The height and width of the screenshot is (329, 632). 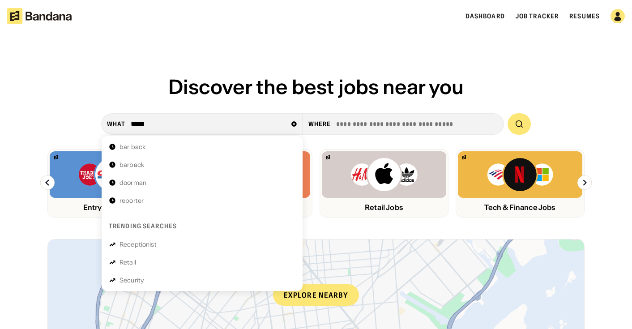 What do you see at coordinates (316, 87) in the screenshot?
I see `span: Discover the best jobs near you` at bounding box center [316, 87].